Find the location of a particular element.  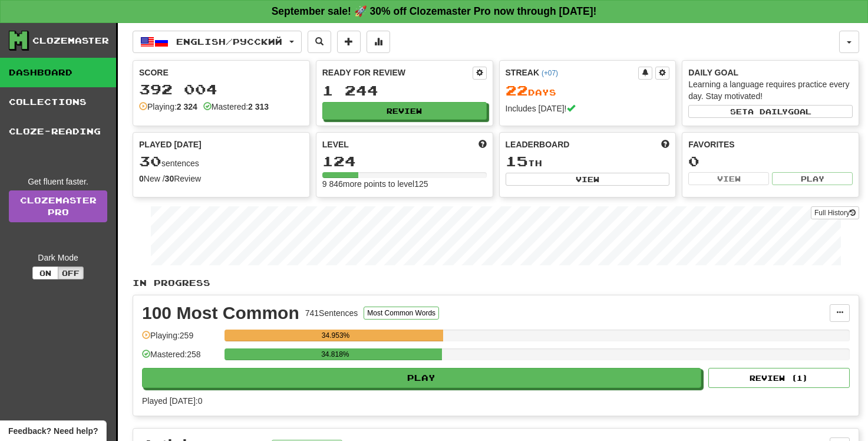

div: 392 004 is located at coordinates (221, 89).